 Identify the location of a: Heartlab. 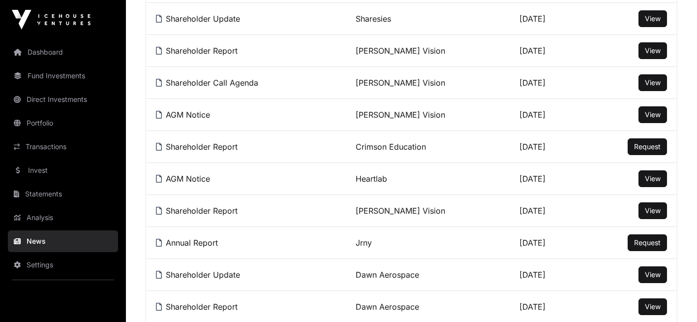
(371, 179).